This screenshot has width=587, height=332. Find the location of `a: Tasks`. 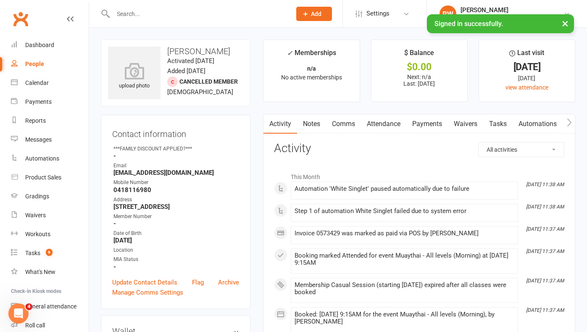

a: Tasks is located at coordinates (498, 124).